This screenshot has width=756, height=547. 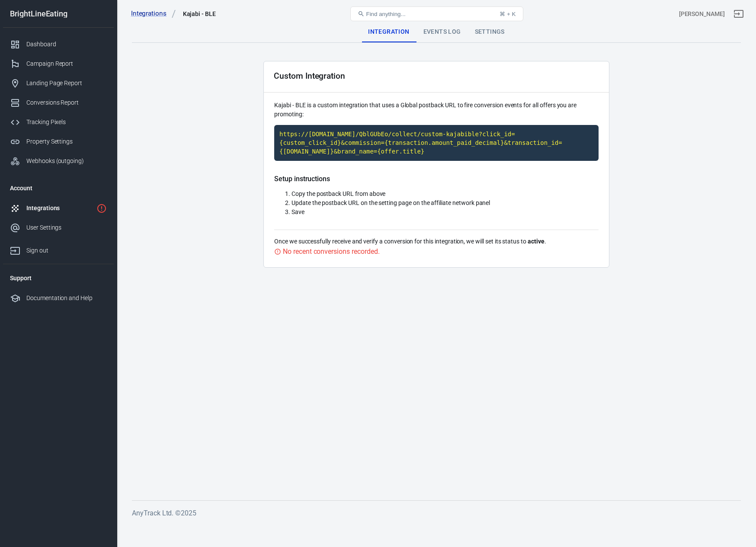 What do you see at coordinates (58, 121) in the screenshot?
I see `a: Tracking Pixels` at bounding box center [58, 121].